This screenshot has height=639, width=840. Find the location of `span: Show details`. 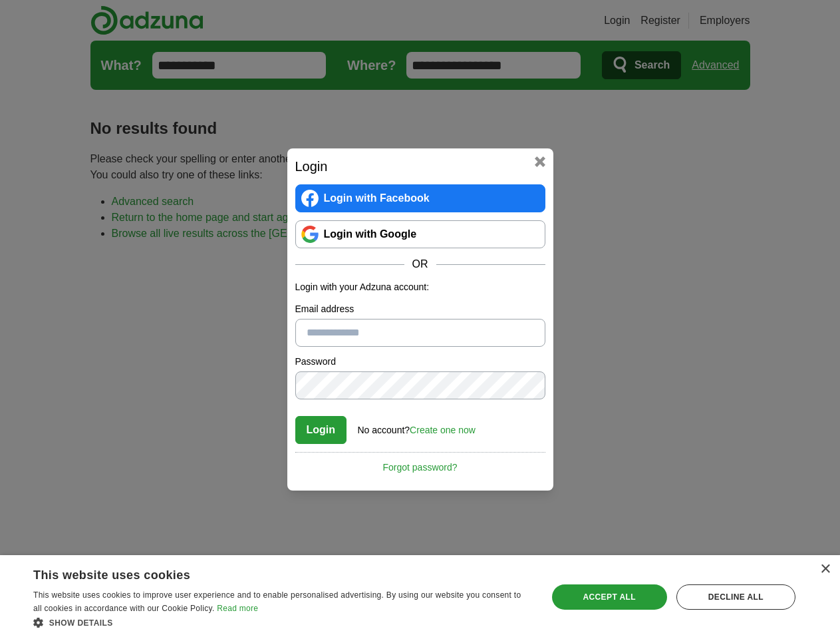

span: Show details is located at coordinates (81, 622).